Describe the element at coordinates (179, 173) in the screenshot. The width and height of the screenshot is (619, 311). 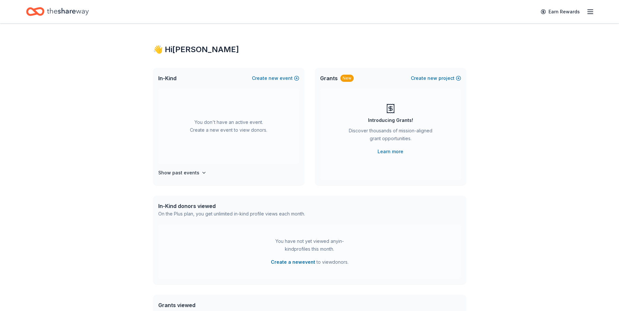
I see `h4: Show past events` at that location.